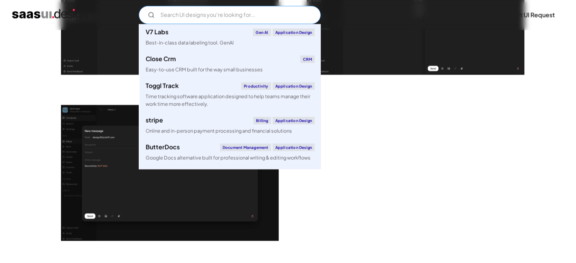  I want to click on div: Best-in-class data labeling tool. GenAI, so click(190, 43).